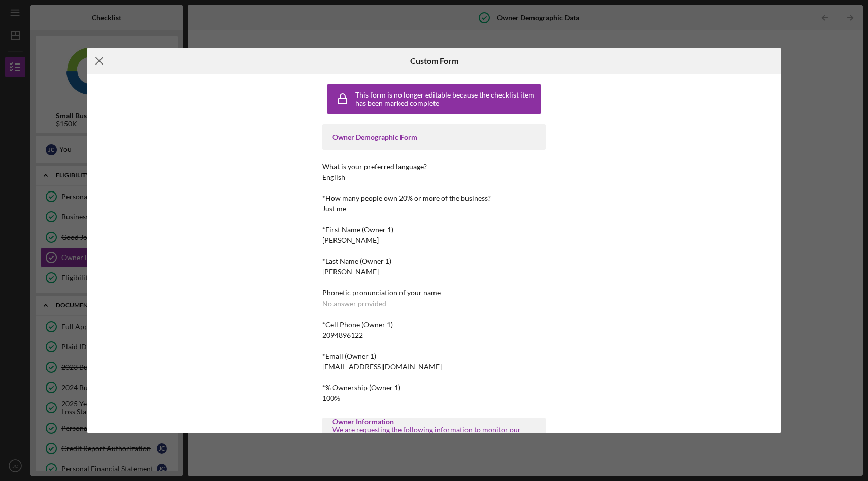 The image size is (868, 481). I want to click on div: *% Ownership (Owner 1), so click(434, 388).